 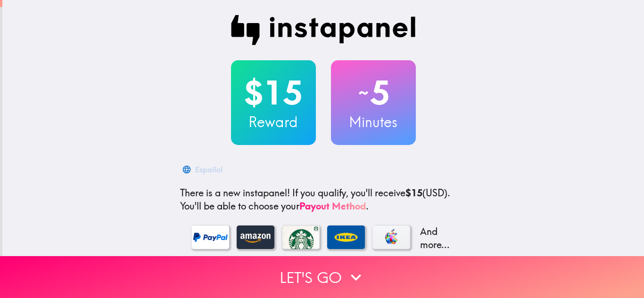 What do you see at coordinates (274, 122) in the screenshot?
I see `h3: Reward` at bounding box center [274, 122].